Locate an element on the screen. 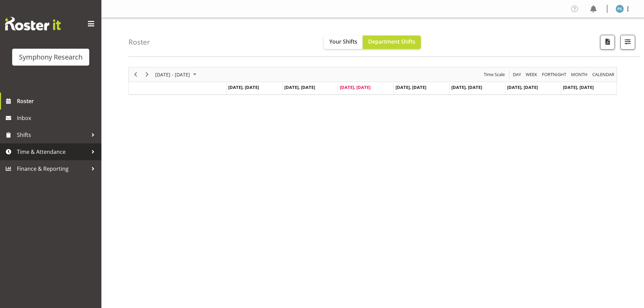 This screenshot has width=644, height=308. span: Month is located at coordinates (579, 75).